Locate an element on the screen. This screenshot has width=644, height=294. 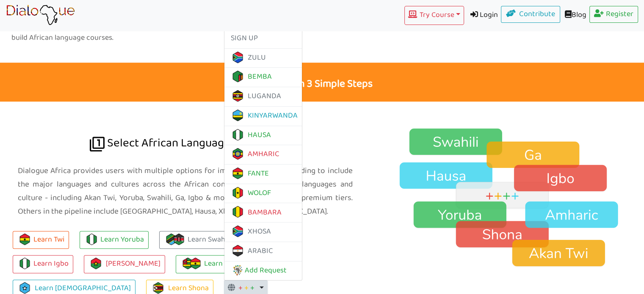
img: uganda.1fdeaf24.png is located at coordinates (238, 96).